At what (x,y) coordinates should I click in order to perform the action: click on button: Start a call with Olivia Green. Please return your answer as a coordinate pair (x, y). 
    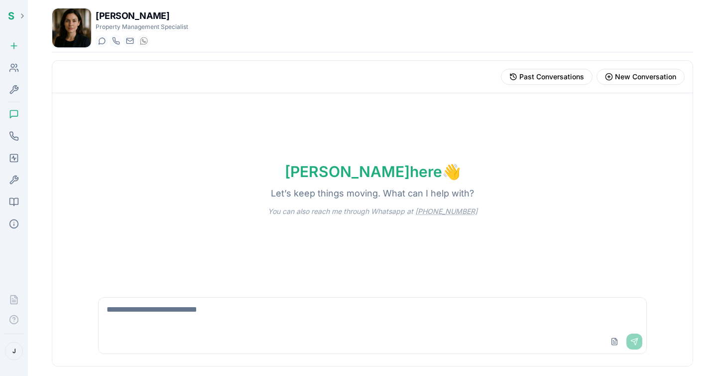
    Looking at the image, I should click on (116, 41).